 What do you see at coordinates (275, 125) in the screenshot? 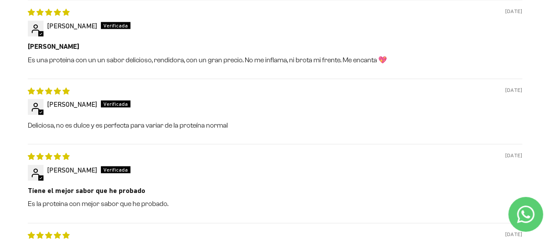
I see `p: Deliciosa, no es dulce y es perfecta para variar de la proteína normal` at bounding box center [275, 125].